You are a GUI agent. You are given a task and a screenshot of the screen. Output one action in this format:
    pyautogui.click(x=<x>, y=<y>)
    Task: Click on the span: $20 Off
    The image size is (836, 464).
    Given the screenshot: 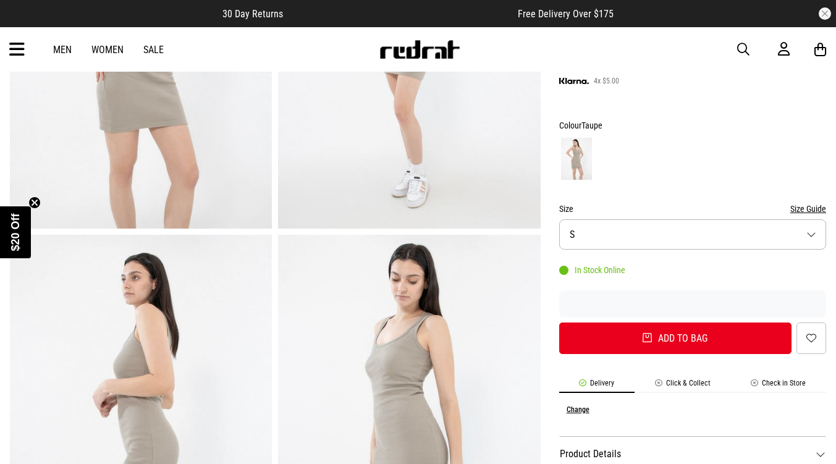 What is the action you would take?
    pyautogui.click(x=15, y=232)
    